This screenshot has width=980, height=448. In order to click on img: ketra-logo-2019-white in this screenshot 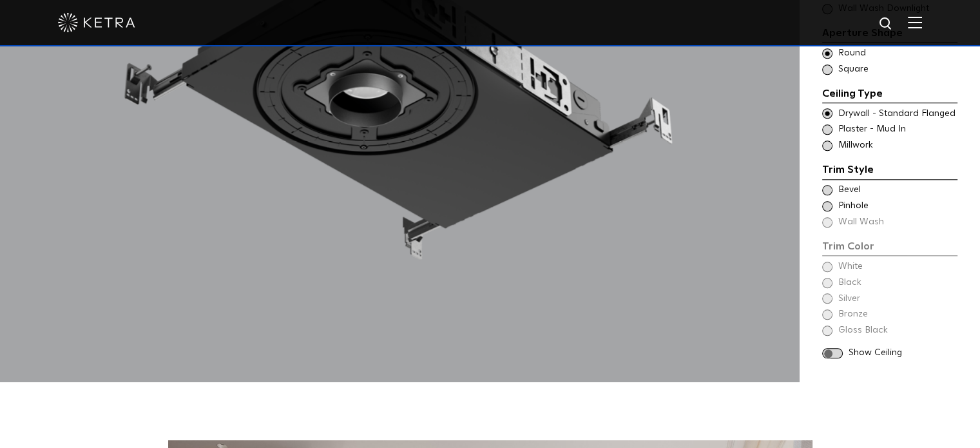, I will do `click(96, 23)`.